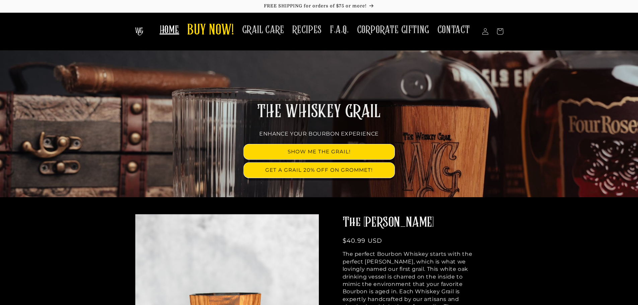  What do you see at coordinates (339, 30) in the screenshot?
I see `span: F.A.Q.` at bounding box center [339, 30].